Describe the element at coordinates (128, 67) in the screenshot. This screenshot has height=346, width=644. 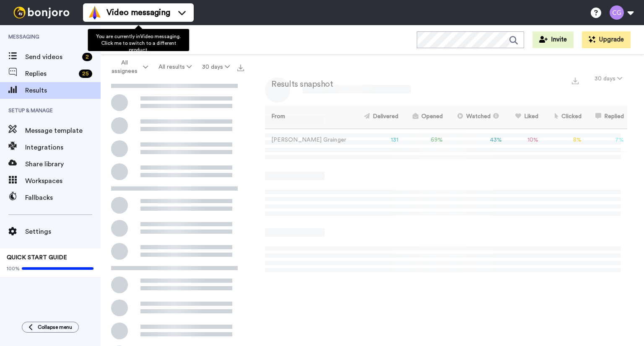
I see `button: All assignees` at that location.